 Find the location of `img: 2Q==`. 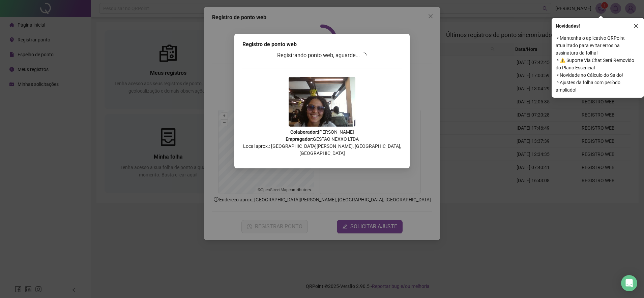

img: 2Q== is located at coordinates (322, 102).